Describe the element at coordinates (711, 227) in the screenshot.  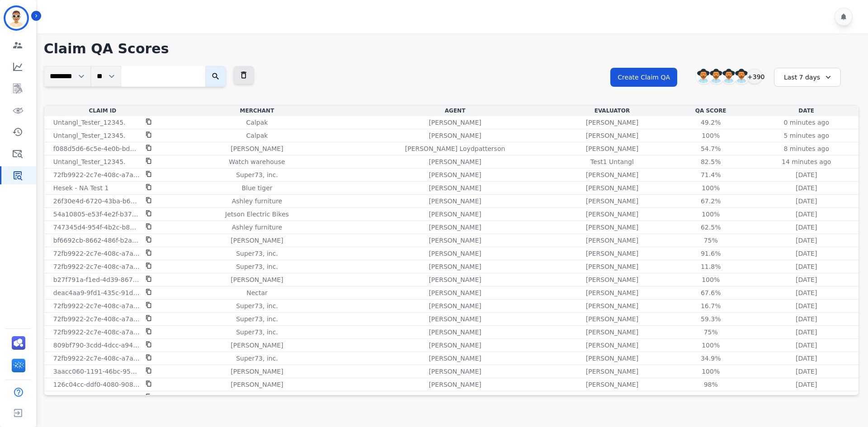
I see `div: 62.5%` at that location.